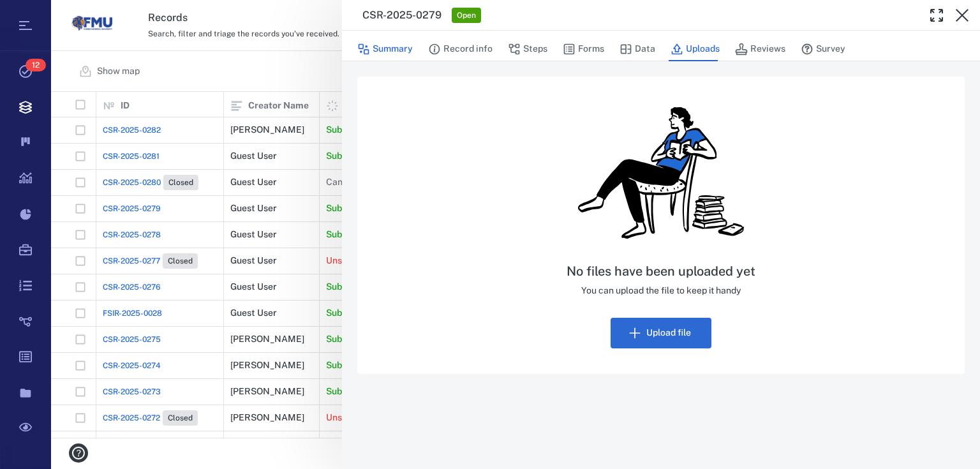  What do you see at coordinates (937, 16) in the screenshot?
I see `button: Toggle Fullscreen` at bounding box center [937, 16].